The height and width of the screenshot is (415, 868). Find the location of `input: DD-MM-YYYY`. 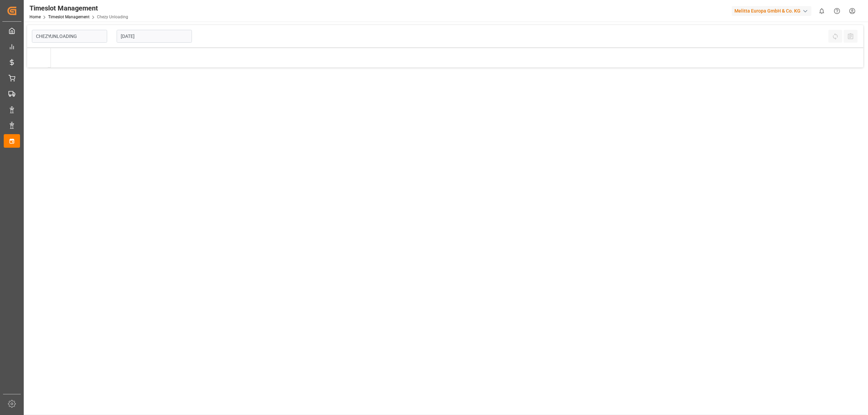

input: DD-MM-YYYY is located at coordinates (155, 36).